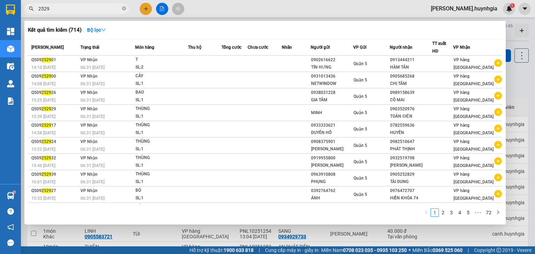 The width and height of the screenshot is (535, 254). What do you see at coordinates (332, 84) in the screenshot?
I see `div: NETWINDOW` at bounding box center [332, 84].